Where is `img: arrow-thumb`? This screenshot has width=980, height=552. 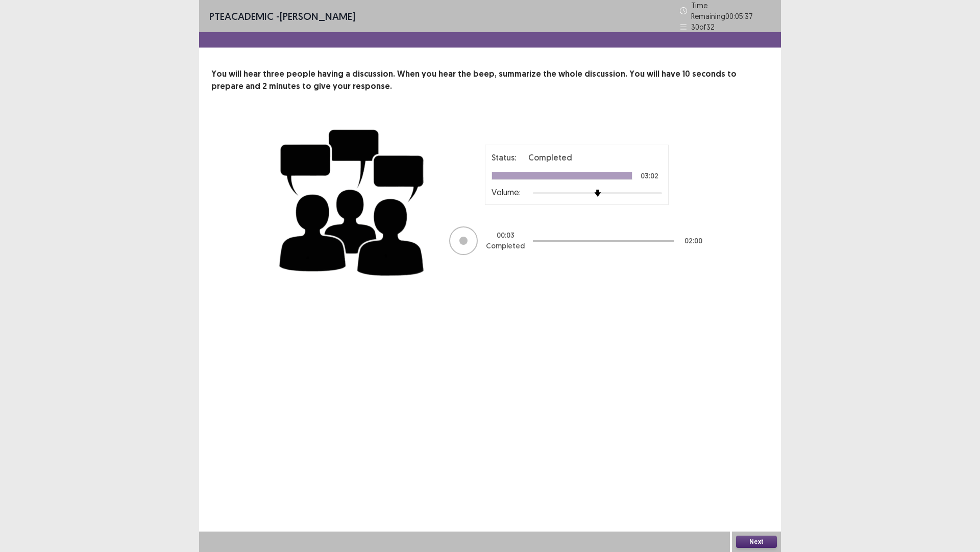
img: arrow-thumb is located at coordinates (598, 193).